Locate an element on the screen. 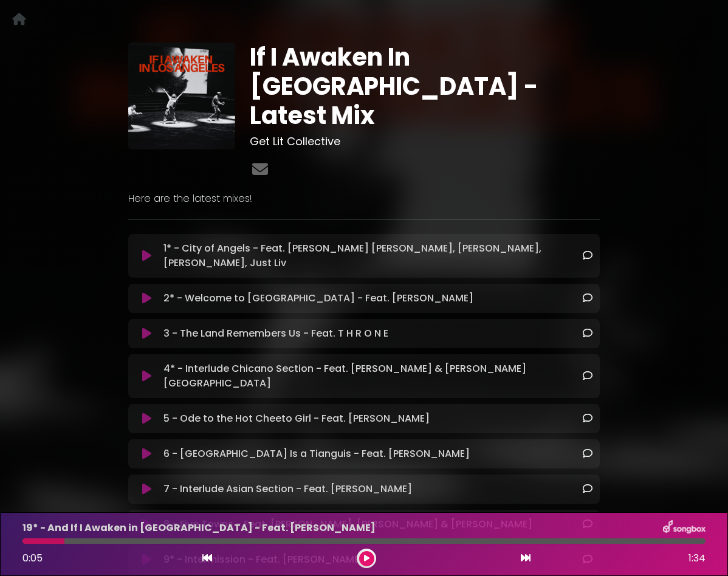  img: songbox-logo-white.png is located at coordinates (684, 528).